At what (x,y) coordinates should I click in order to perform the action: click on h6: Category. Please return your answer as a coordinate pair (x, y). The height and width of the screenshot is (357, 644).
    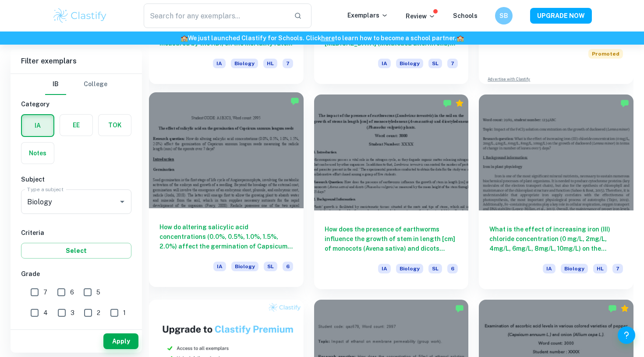
    Looking at the image, I should click on (76, 104).